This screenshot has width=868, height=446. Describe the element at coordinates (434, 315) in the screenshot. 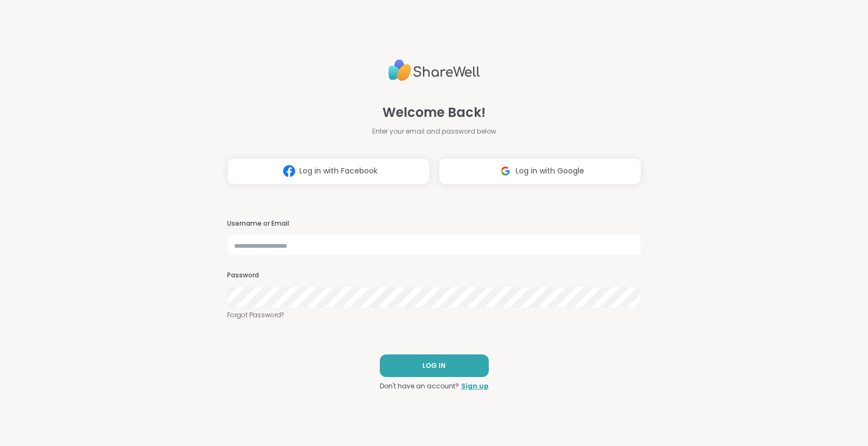

I see `a: Forgot Password?` at that location.